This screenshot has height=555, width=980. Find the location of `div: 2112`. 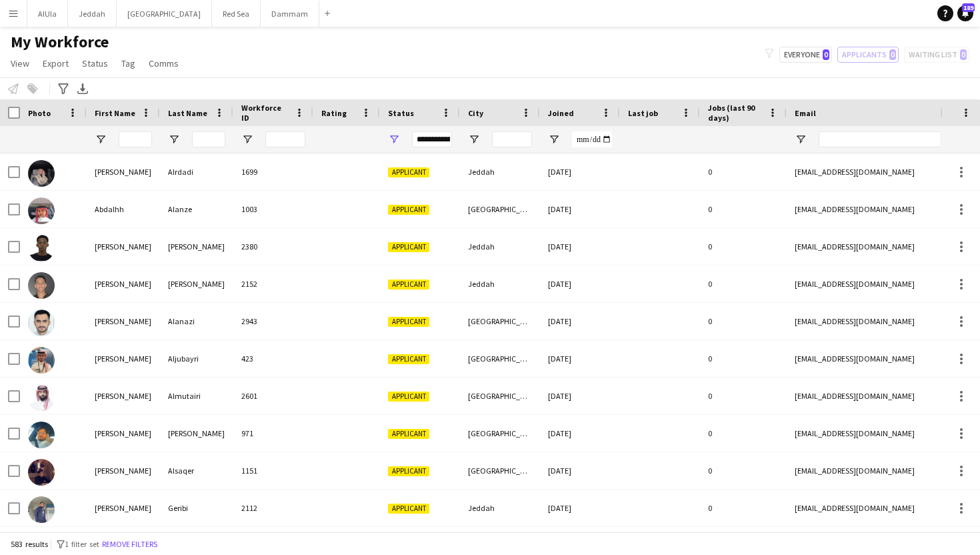

div: 2112 is located at coordinates (274, 507).